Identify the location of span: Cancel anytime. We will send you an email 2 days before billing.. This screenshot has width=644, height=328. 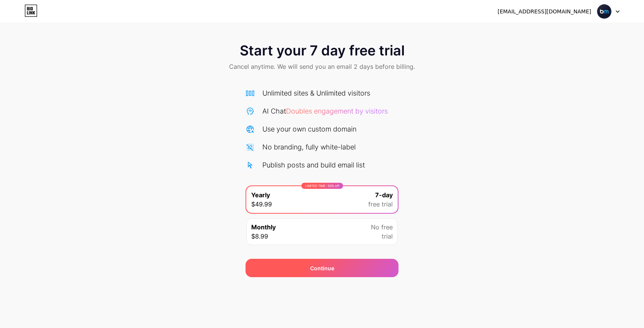
(322, 67).